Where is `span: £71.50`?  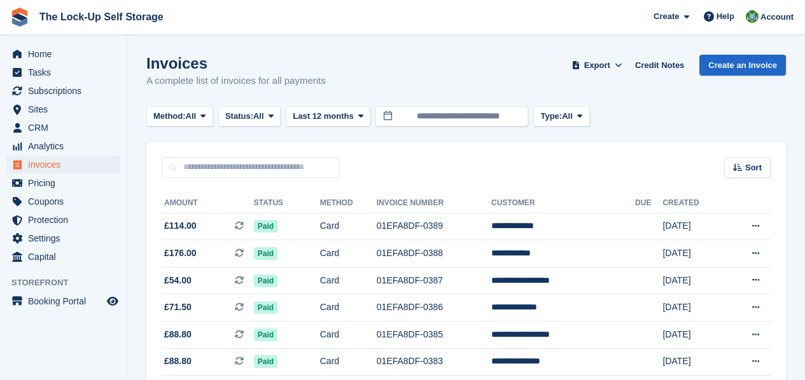
span: £71.50 is located at coordinates (177, 307).